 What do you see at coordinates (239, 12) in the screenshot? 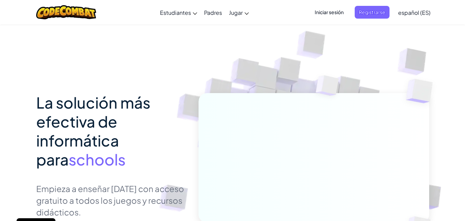
I see `a: Jugar` at bounding box center [239, 12].